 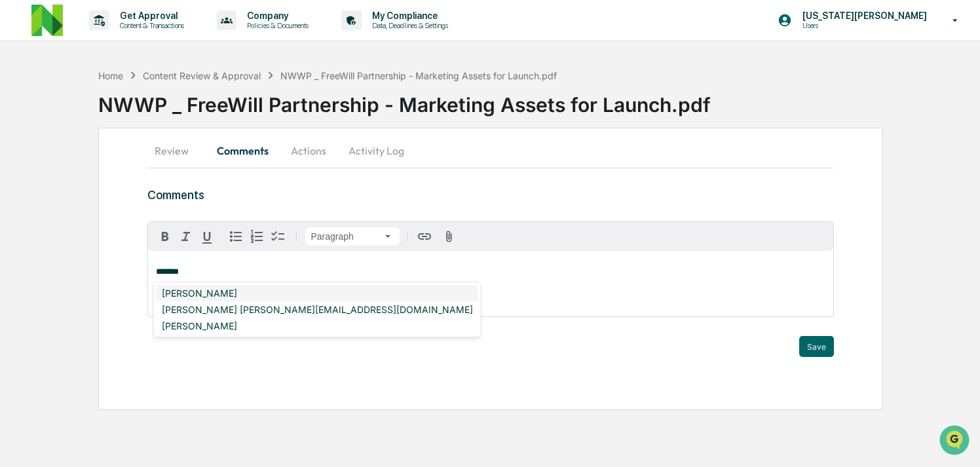 I want to click on p: Get Approval, so click(x=150, y=16).